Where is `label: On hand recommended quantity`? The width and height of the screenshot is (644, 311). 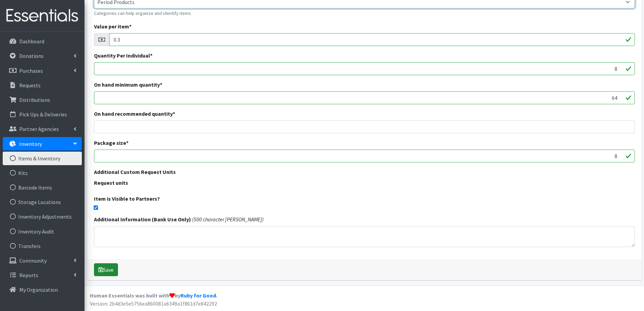 label: On hand recommended quantity is located at coordinates (134, 114).